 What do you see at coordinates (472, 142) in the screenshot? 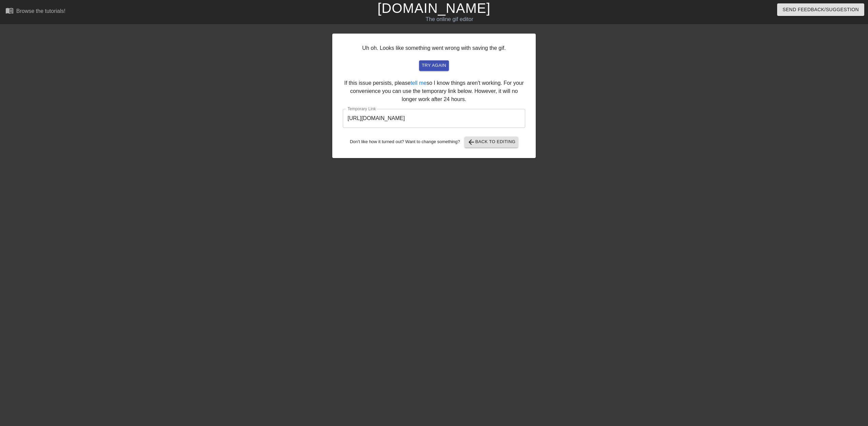
I see `span: arrow_back` at bounding box center [472, 142].